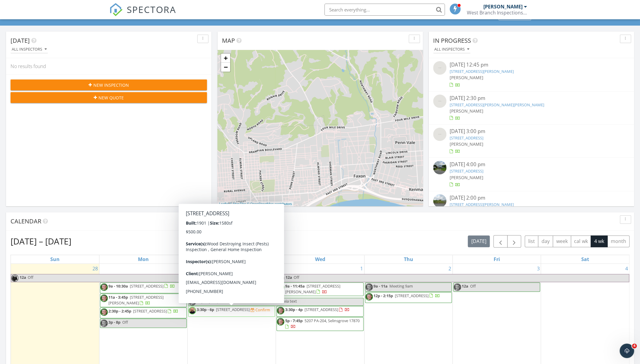 Image resolution: width=640 pixels, height=364 pixels. What do you see at coordinates (331, 320) in the screenshot?
I see `span: 5207 PA-204, Selinsgrove 17870` at bounding box center [331, 320].